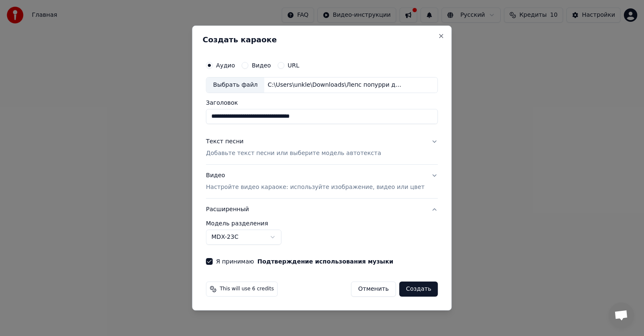 Image resolution: width=644 pixels, height=336 pixels. Describe the element at coordinates (261, 65) in the screenshot. I see `label: Видео` at that location.